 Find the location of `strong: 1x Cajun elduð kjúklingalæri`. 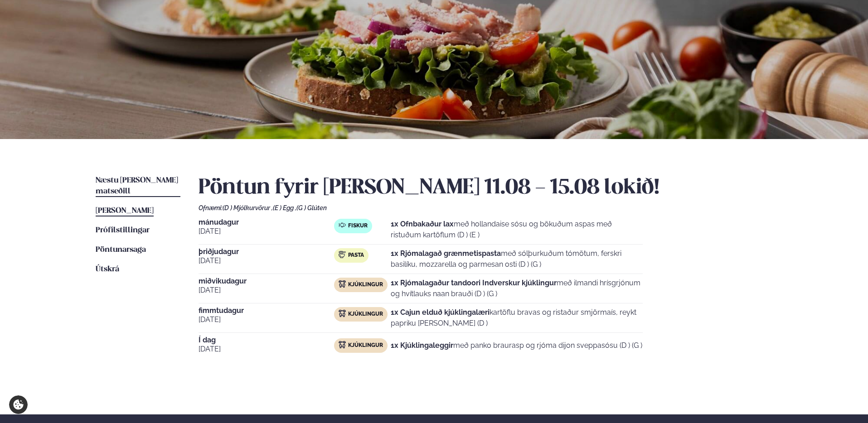

strong: 1x Cajun elduð kjúklingalæri is located at coordinates (440, 312).